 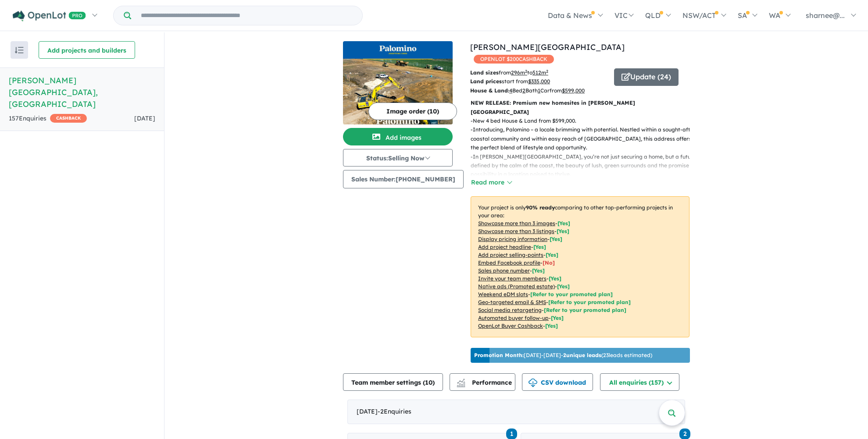 What do you see at coordinates (393, 382) in the screenshot?
I see `button: Team member settings (10)` at bounding box center [393, 382].